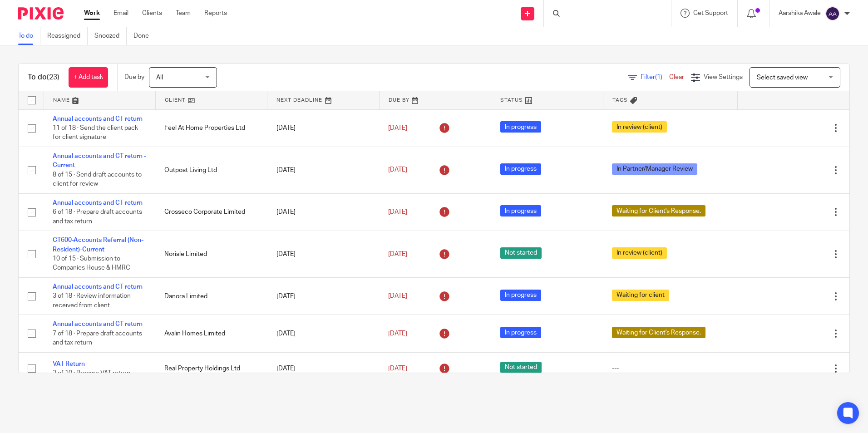 This screenshot has width=868, height=433. Describe the element at coordinates (44, 77) in the screenshot. I see `h1: To do` at that location.